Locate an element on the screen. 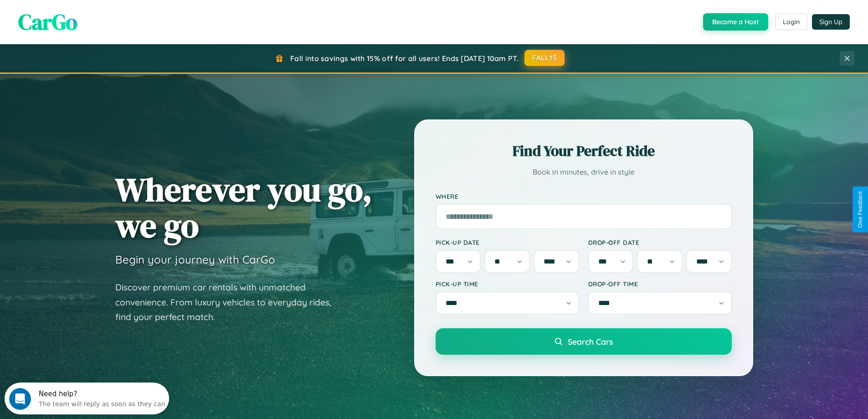  label: Pick-up Time is located at coordinates (507, 283).